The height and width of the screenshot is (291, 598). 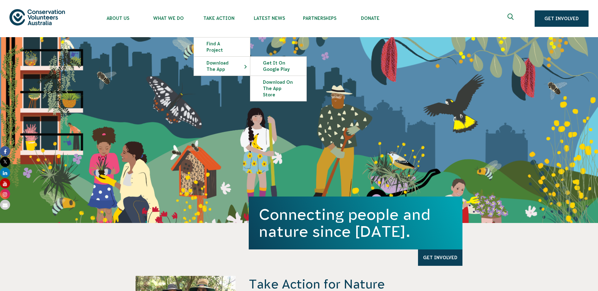 What do you see at coordinates (278, 89) in the screenshot?
I see `a: Download on the App Store` at bounding box center [278, 89].